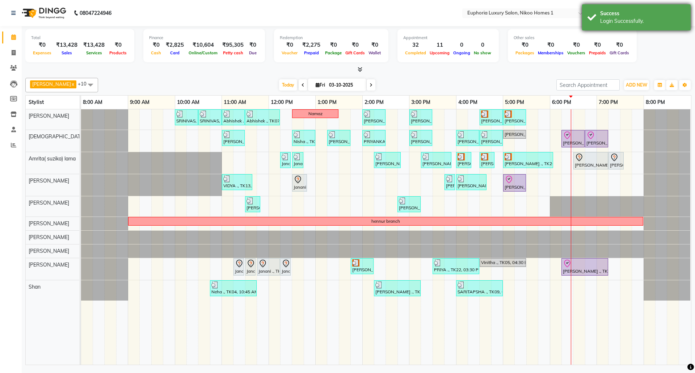 The width and height of the screenshot is (695, 373). What do you see at coordinates (440, 53) in the screenshot?
I see `span: Upcoming` at bounding box center [440, 53].